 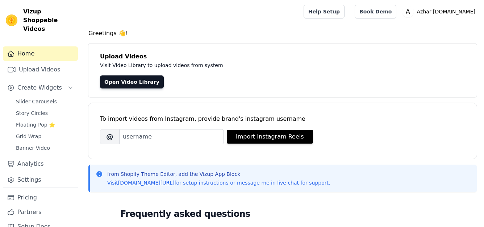 I want to click on button: Import Instagram Reels, so click(x=270, y=137).